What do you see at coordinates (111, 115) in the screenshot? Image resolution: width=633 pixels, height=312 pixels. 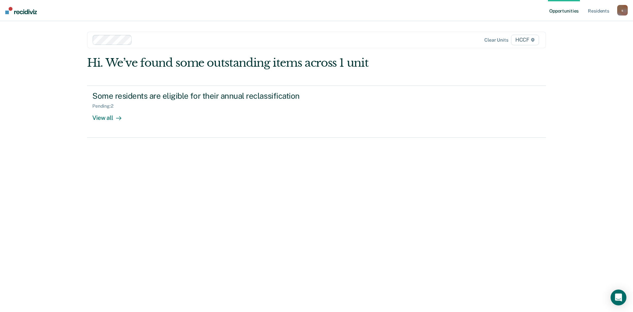 I see `div: View all` at bounding box center [111, 115].